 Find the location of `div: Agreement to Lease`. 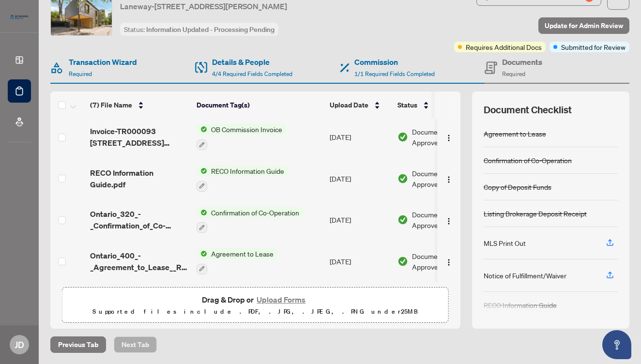

div: Agreement to Lease is located at coordinates (515, 134).